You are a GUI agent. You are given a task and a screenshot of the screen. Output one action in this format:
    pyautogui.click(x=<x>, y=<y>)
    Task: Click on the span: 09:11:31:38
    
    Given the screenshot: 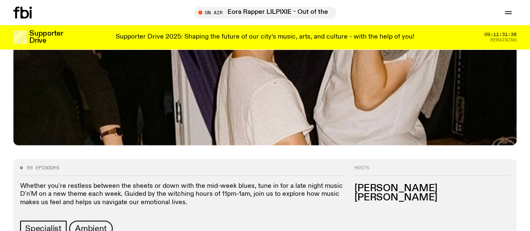 What is the action you would take?
    pyautogui.click(x=501, y=34)
    